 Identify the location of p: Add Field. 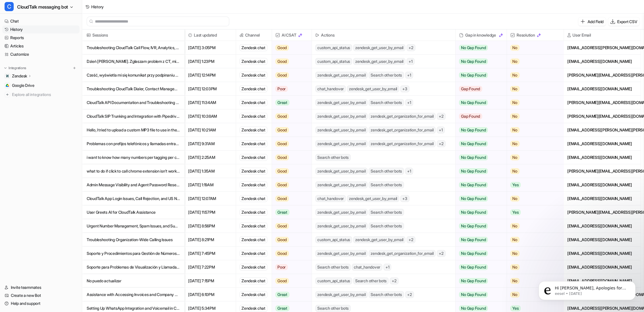
(595, 22).